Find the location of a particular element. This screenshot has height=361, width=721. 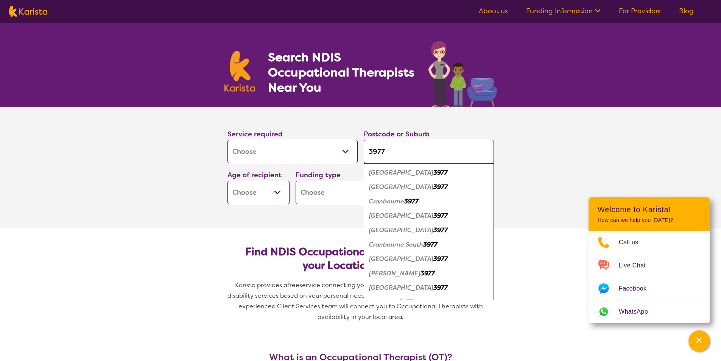

label: Age of recipient is located at coordinates (254, 175).